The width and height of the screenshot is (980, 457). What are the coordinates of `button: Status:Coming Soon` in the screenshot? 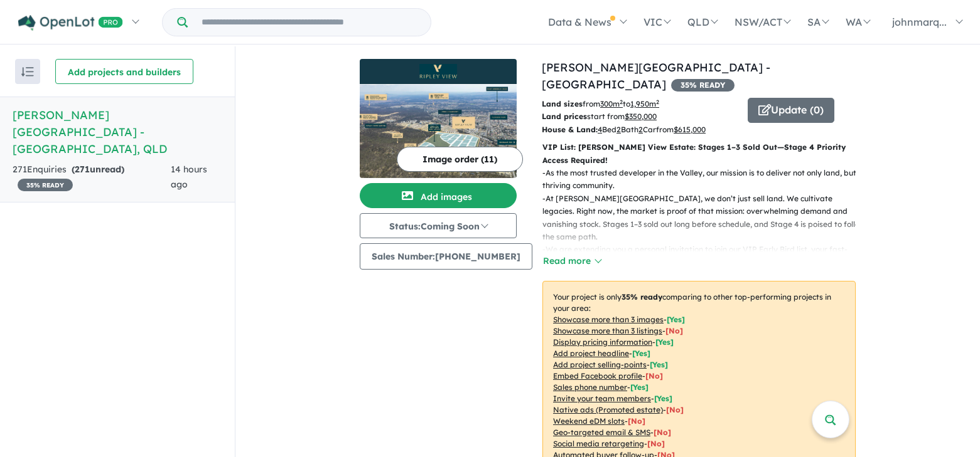 It's located at (439, 225).